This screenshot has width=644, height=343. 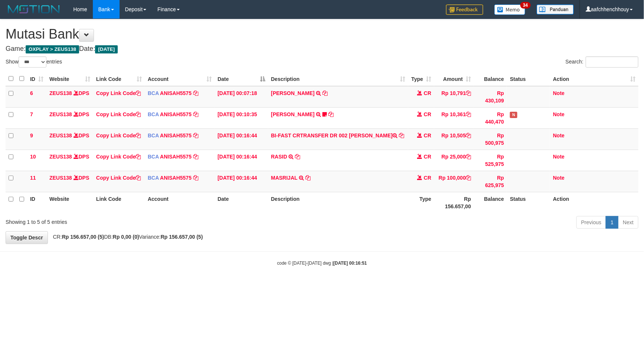 What do you see at coordinates (454, 118) in the screenshot?
I see `td: Rp 10,361` at bounding box center [454, 118].